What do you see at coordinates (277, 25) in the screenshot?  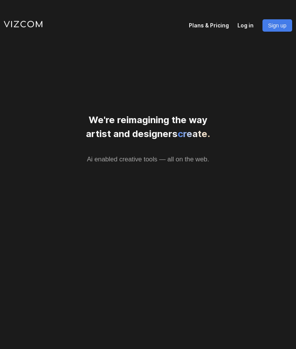 I see `button: Sign up` at bounding box center [277, 25].